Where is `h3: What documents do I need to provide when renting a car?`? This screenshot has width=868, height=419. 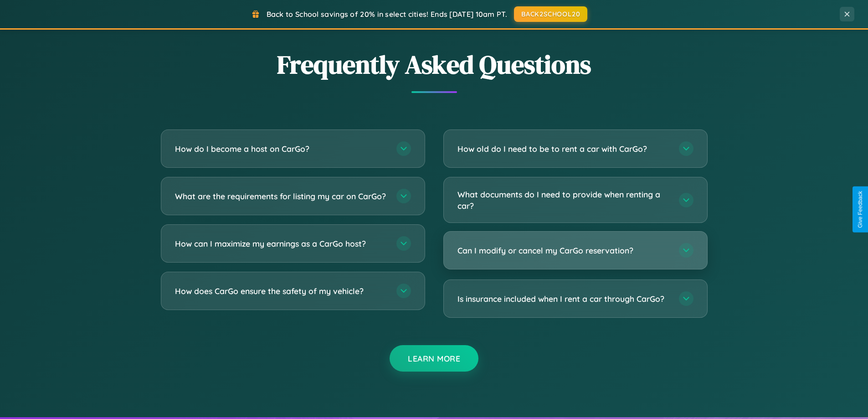
h3: What documents do I need to provide when renting a car? is located at coordinates (564, 200).